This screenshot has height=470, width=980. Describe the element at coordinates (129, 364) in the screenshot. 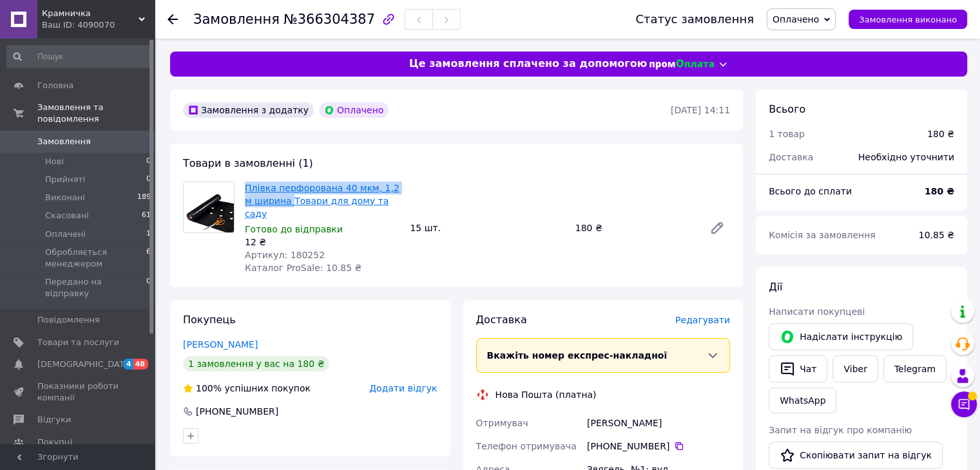

I see `span: 4` at that location.